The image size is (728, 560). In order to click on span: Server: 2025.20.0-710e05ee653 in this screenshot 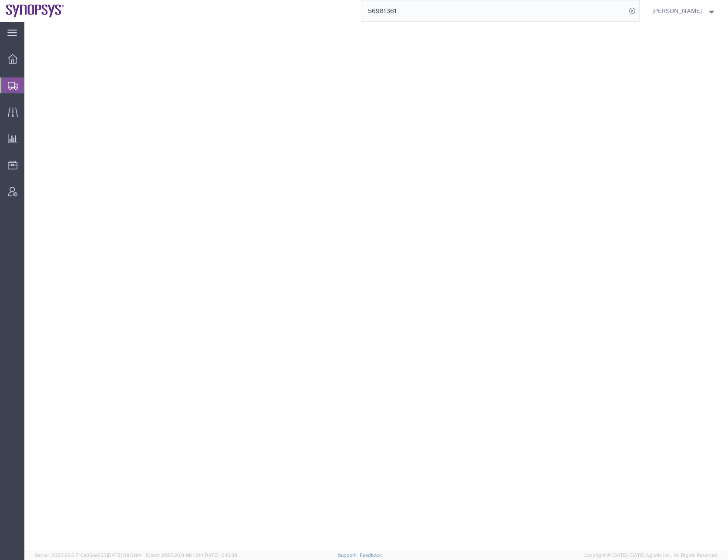, I will do `click(89, 555)`.